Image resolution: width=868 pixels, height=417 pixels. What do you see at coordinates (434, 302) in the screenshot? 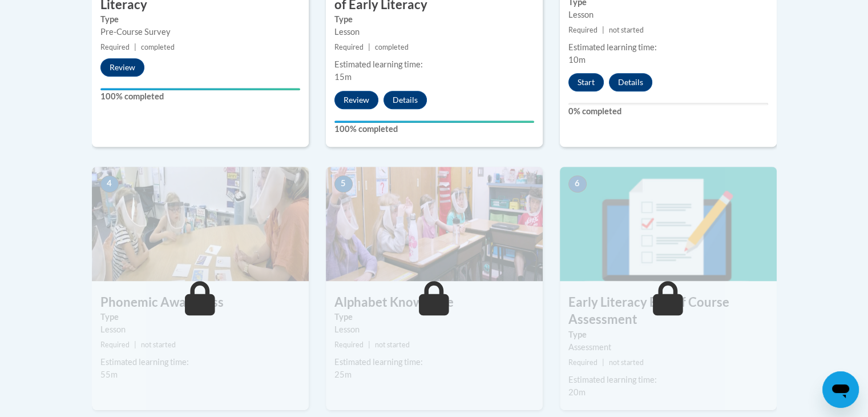
I see `h3: Alphabet Knowledge` at bounding box center [434, 302].